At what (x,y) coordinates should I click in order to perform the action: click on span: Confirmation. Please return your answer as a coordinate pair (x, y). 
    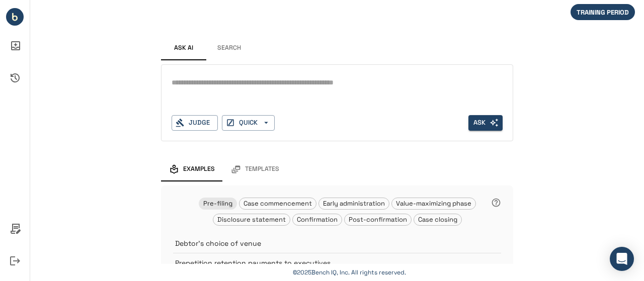
    Looking at the image, I should click on (317, 219).